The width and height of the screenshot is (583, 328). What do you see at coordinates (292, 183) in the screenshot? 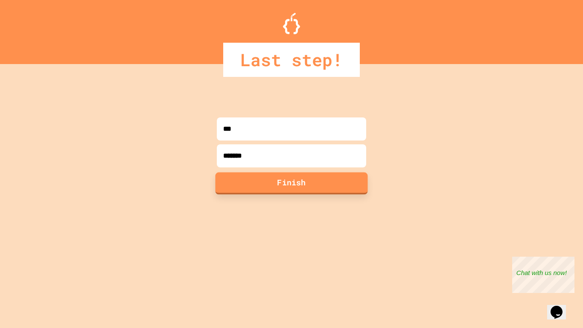
I see `button: Finish` at bounding box center [292, 183].